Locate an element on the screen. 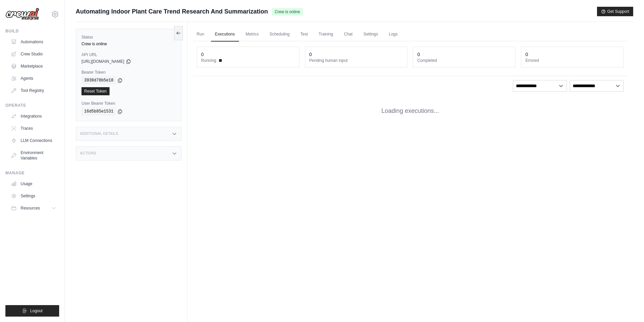 The image size is (644, 322). a: Training is located at coordinates (326, 35).